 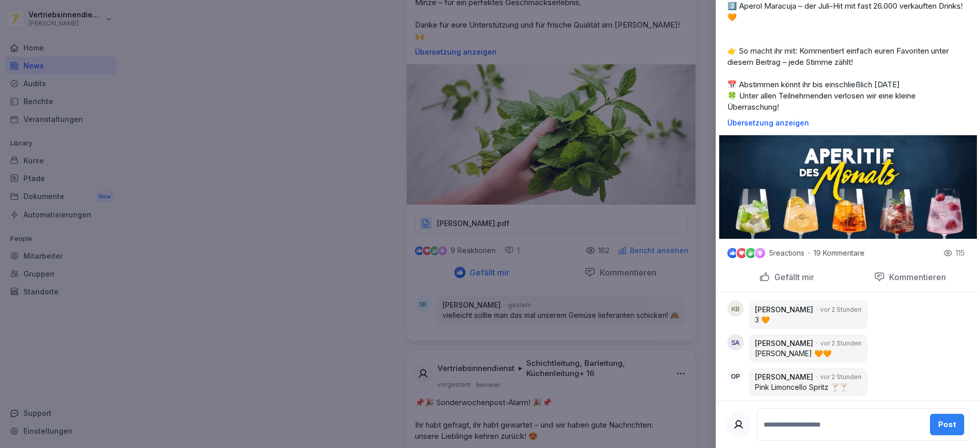 I want to click on p: Pink Limoncello Spritz 🍸🍸, so click(x=808, y=387).